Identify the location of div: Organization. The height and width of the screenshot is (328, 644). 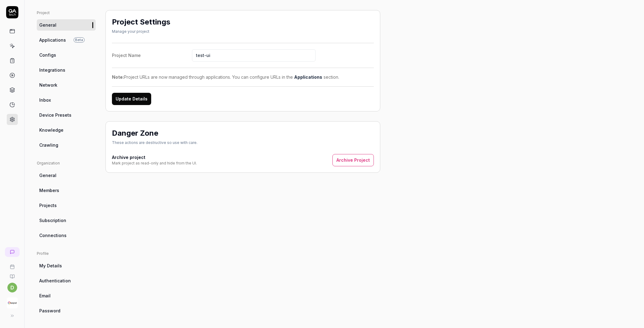
(66, 163).